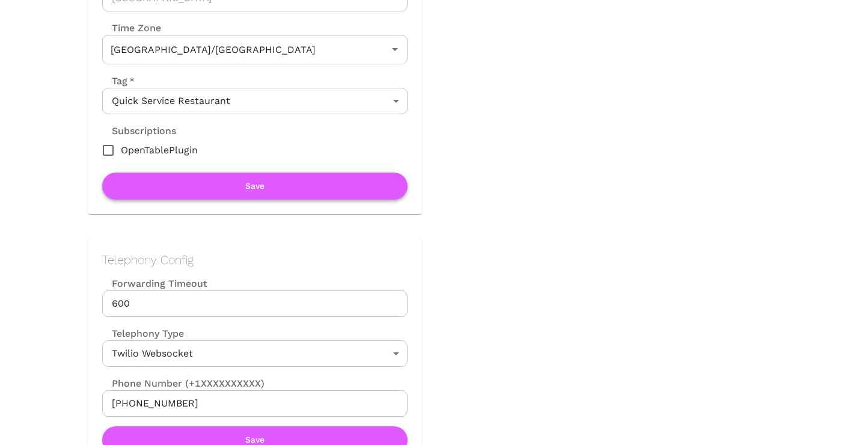 Image resolution: width=868 pixels, height=445 pixels. What do you see at coordinates (159, 150) in the screenshot?
I see `span: OpenTablePlugin` at bounding box center [159, 150].